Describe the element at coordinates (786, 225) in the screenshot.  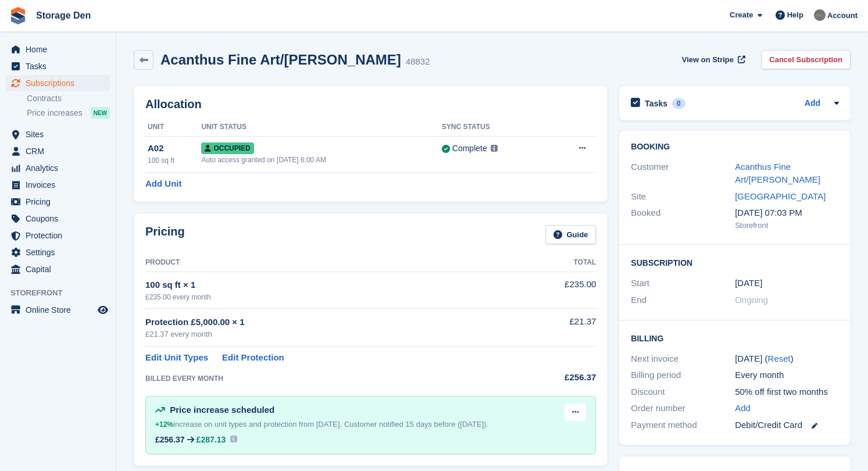
I see `div: Storefront` at that location.